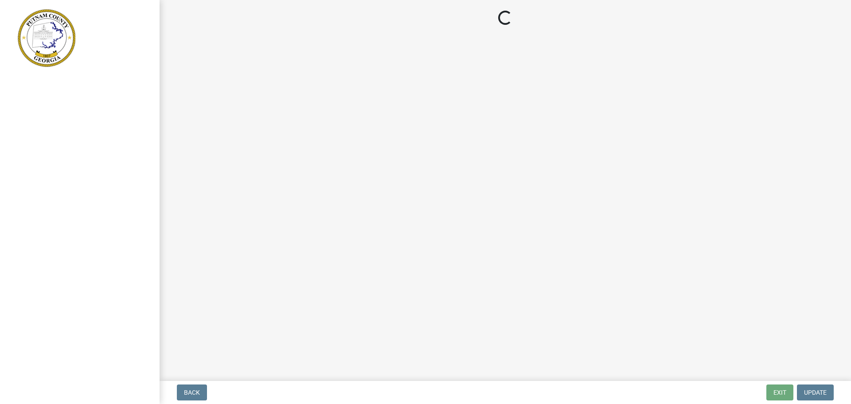  What do you see at coordinates (192, 392) in the screenshot?
I see `button: Back` at bounding box center [192, 392].